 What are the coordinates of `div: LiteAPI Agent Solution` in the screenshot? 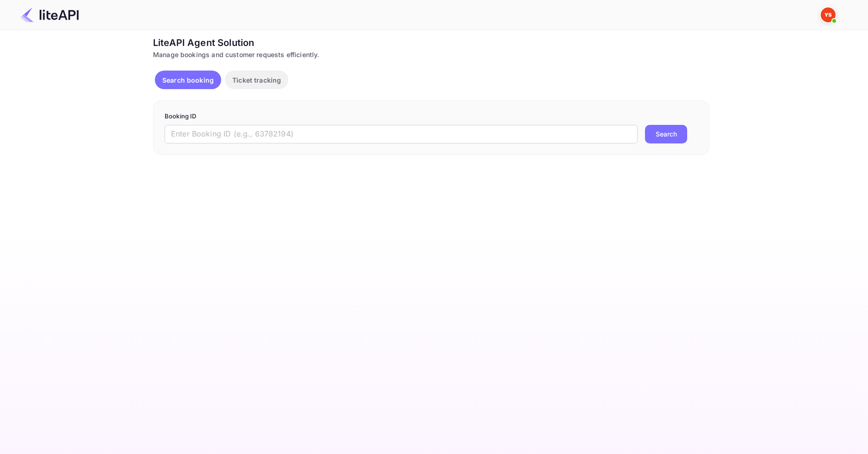 It's located at (431, 43).